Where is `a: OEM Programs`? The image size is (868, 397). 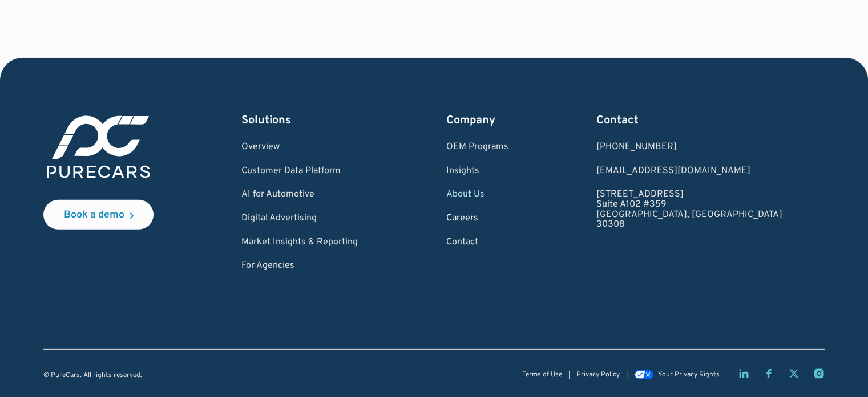
a: OEM Programs is located at coordinates (476, 147).